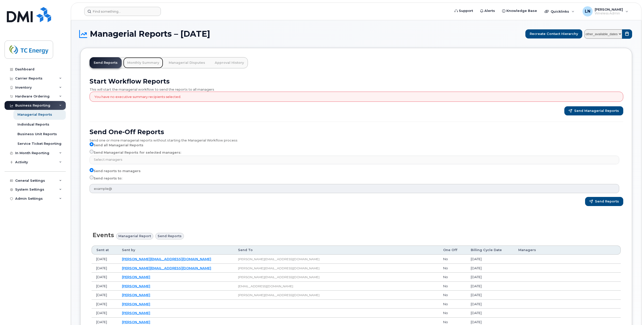 This screenshot has height=325, width=644. Describe the element at coordinates (357, 81) in the screenshot. I see `h2: Start Workflow Reports` at that location.